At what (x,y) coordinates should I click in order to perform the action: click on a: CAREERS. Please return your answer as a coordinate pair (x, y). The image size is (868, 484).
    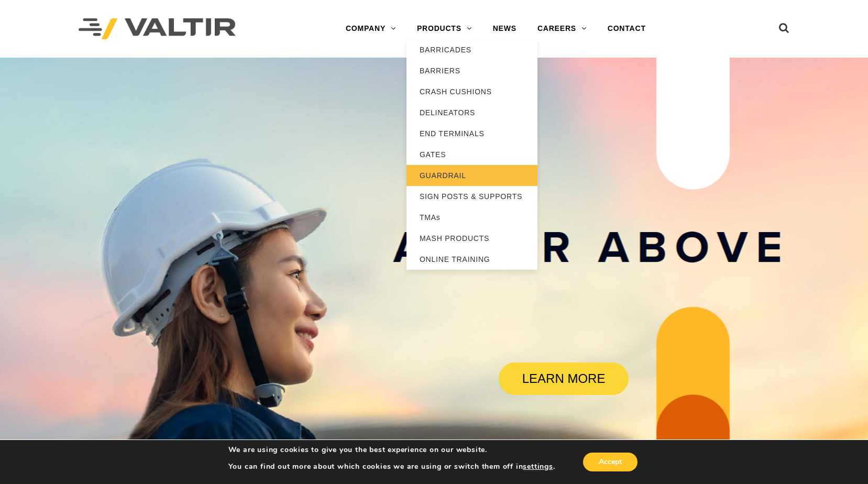
    Looking at the image, I should click on (562, 29).